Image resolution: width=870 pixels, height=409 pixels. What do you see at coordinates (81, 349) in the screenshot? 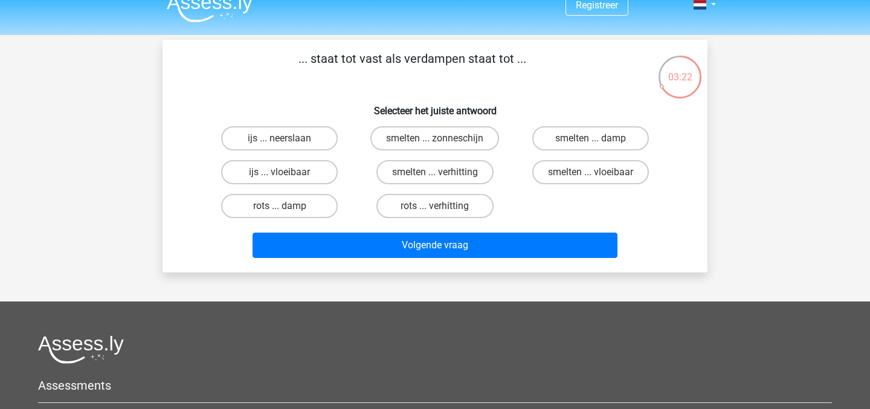
I see `img: Assessly logo` at bounding box center [81, 349].